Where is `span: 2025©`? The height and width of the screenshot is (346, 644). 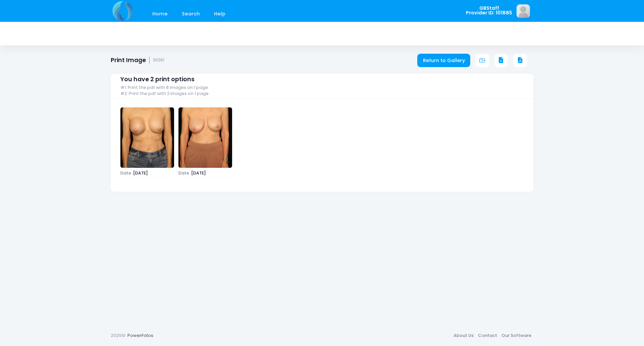
span: 2025© is located at coordinates (118, 335).